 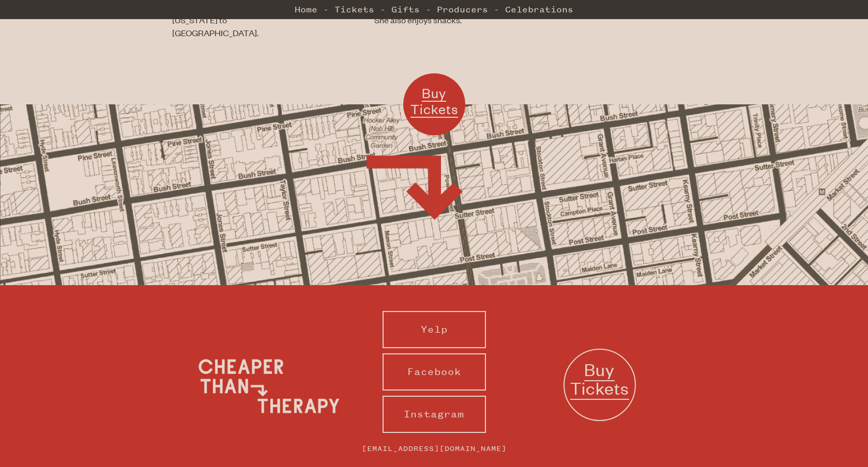 What do you see at coordinates (269, 386) in the screenshot?
I see `img: Cheaper Than Therapy` at bounding box center [269, 386].